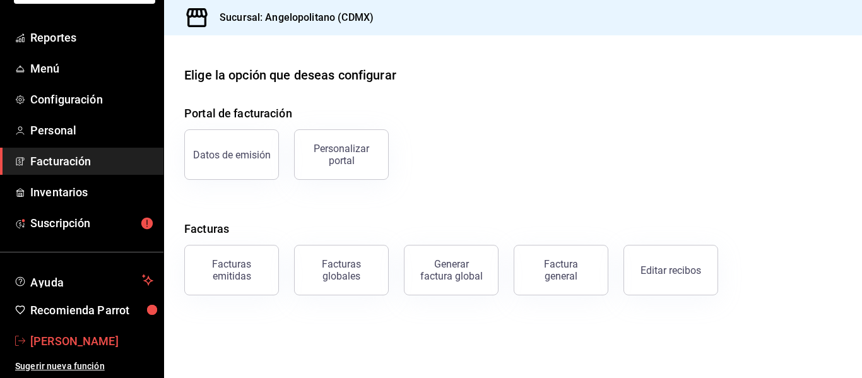  I want to click on div: Datos de emisión, so click(232, 155).